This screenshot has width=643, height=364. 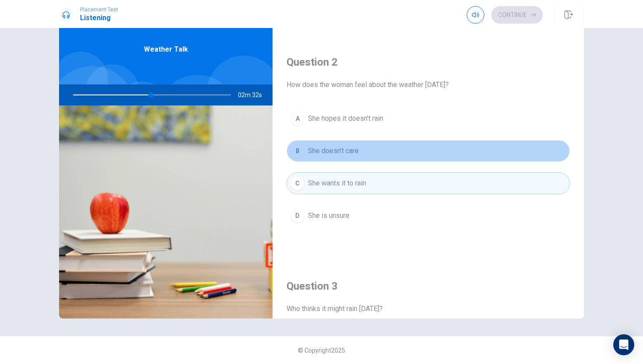 What do you see at coordinates (166, 49) in the screenshot?
I see `span: Weather Talk` at bounding box center [166, 49].